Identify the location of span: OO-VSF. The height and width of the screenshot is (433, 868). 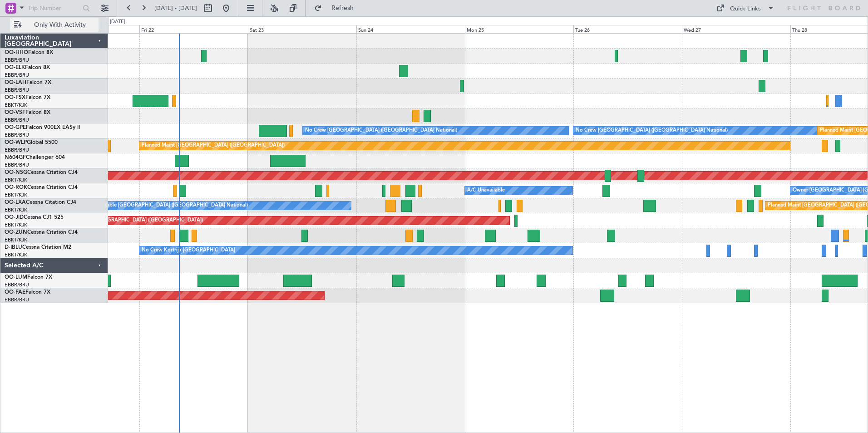
(15, 113).